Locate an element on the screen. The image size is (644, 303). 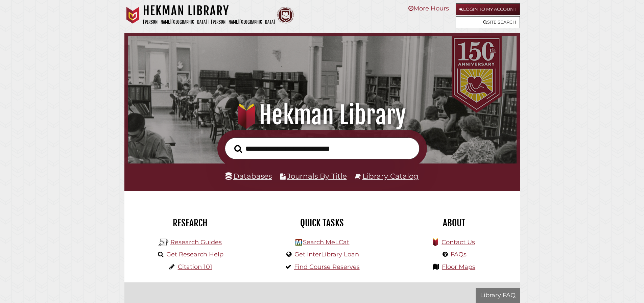
a: Databases is located at coordinates (249, 176).